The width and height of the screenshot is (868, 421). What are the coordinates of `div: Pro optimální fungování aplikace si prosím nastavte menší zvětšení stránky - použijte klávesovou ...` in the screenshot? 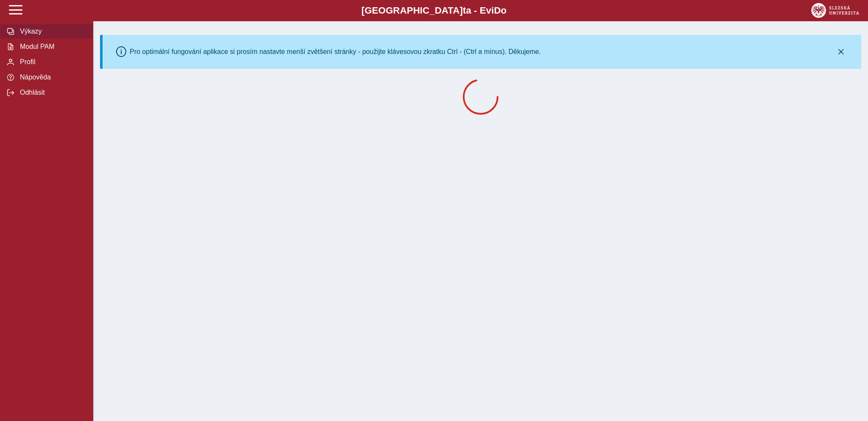 It's located at (335, 52).